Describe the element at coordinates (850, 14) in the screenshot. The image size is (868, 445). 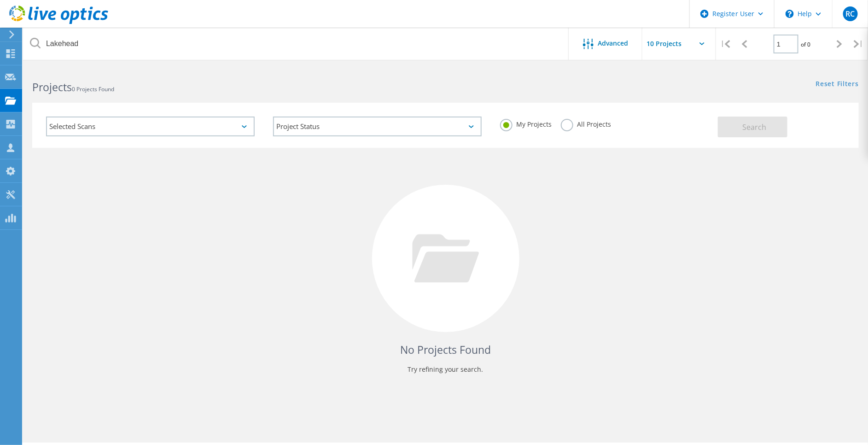
I see `span: RC` at that location.